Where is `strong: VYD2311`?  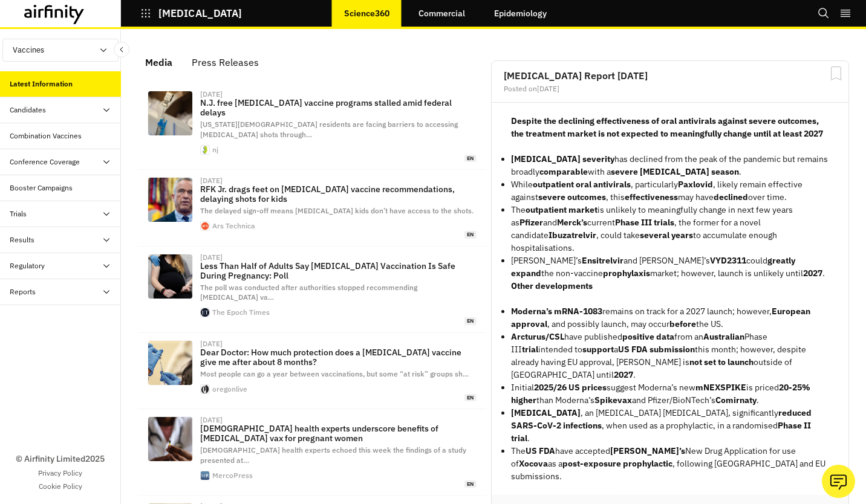 strong: VYD2311 is located at coordinates (728, 261).